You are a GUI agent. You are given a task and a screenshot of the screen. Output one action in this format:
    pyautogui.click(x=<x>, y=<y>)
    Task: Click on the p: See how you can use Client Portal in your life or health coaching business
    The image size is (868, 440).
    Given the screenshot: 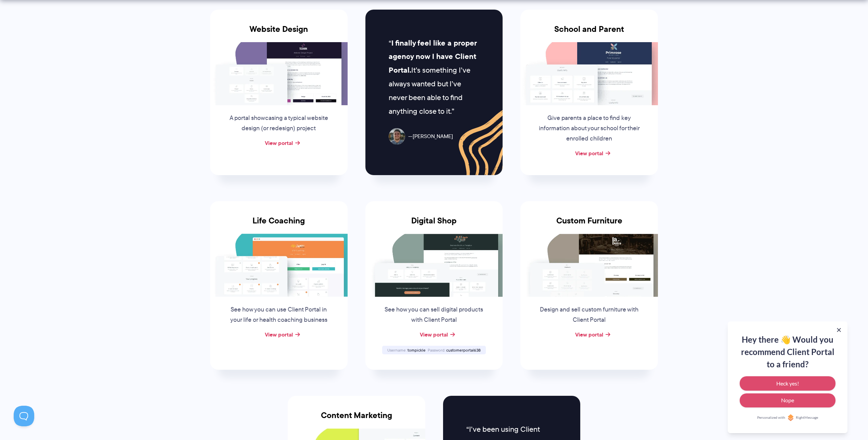 What is the action you would take?
    pyautogui.click(x=279, y=315)
    